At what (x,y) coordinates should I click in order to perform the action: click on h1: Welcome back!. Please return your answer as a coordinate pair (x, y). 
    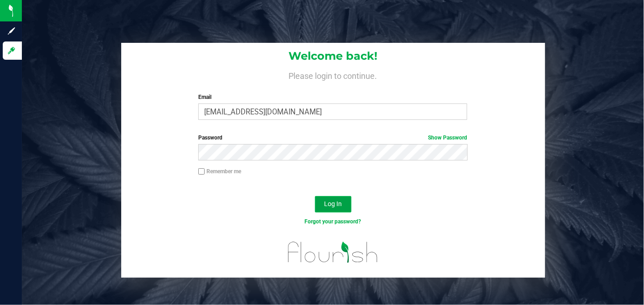
    Looking at the image, I should click on (333, 56).